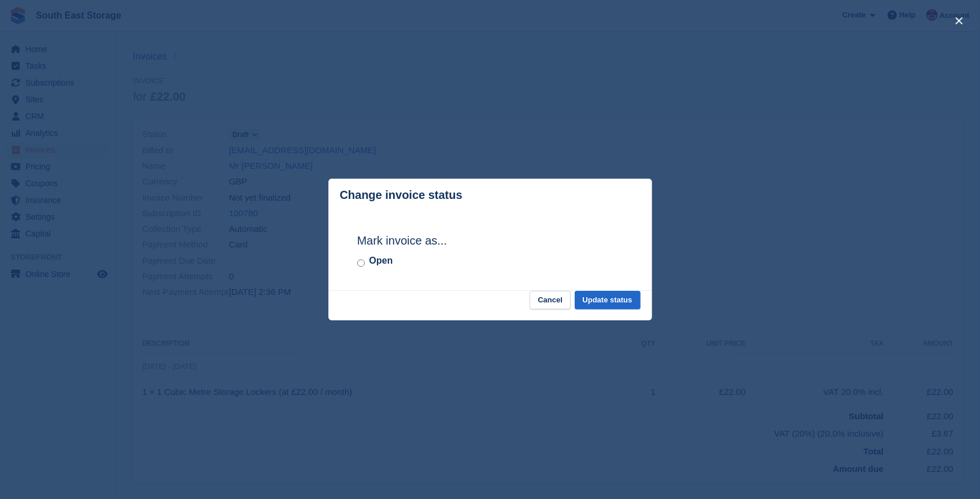  What do you see at coordinates (381, 261) in the screenshot?
I see `label: Open` at bounding box center [381, 261].